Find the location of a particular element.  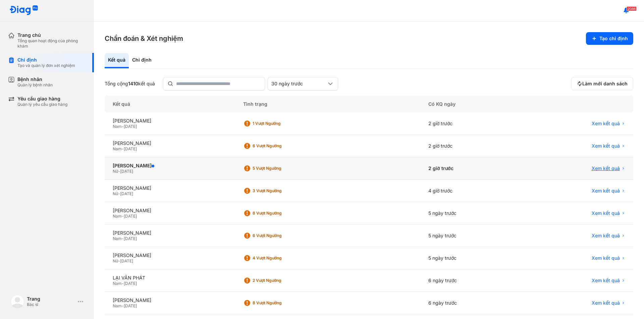

button: Làm mới danh sách is located at coordinates (602, 84).